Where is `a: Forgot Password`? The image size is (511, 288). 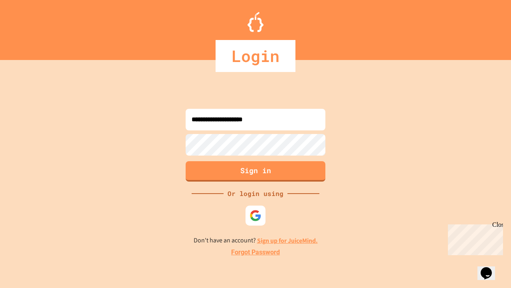 a: Forgot Password is located at coordinates (256, 252).